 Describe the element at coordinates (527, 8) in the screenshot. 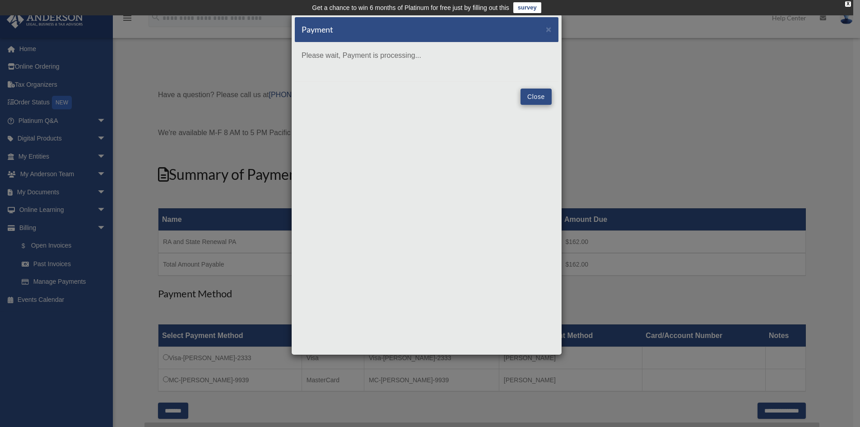

I see `a: survey` at that location.